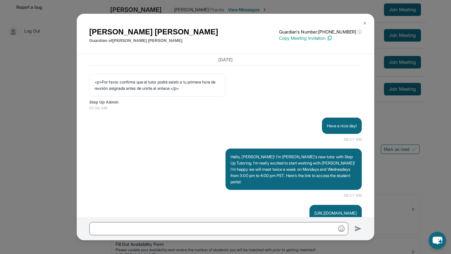 The image size is (451, 254). I want to click on img: Close Icon, so click(365, 23).